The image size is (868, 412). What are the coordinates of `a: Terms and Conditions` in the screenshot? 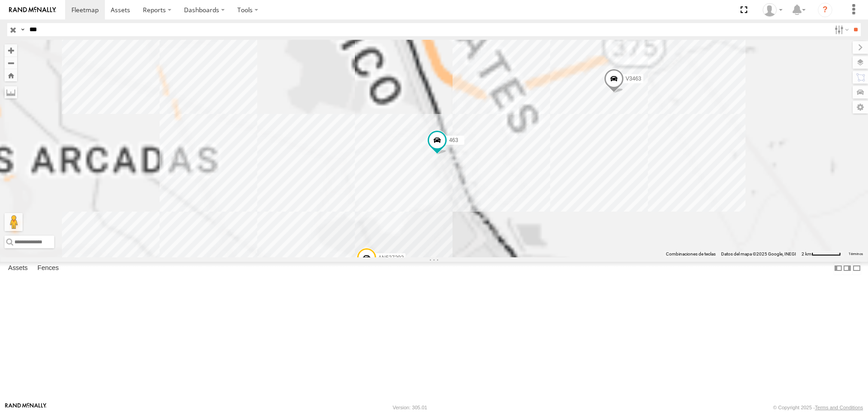 It's located at (839, 407).